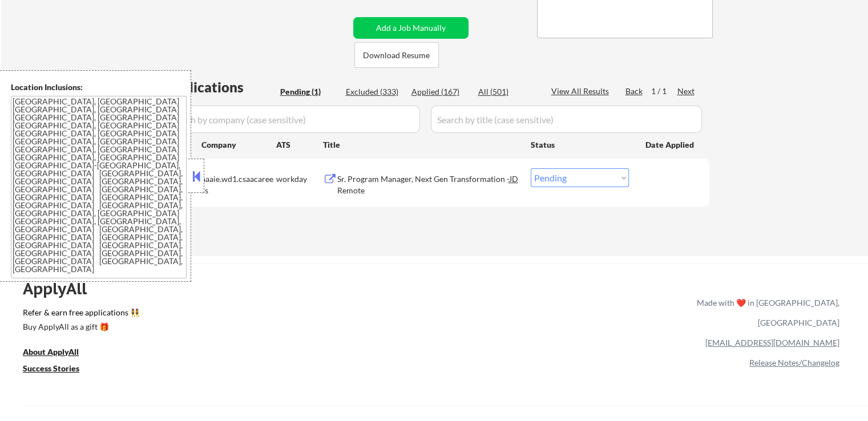 The image size is (868, 421). What do you see at coordinates (300, 179) in the screenshot?
I see `div: workday` at bounding box center [300, 179].